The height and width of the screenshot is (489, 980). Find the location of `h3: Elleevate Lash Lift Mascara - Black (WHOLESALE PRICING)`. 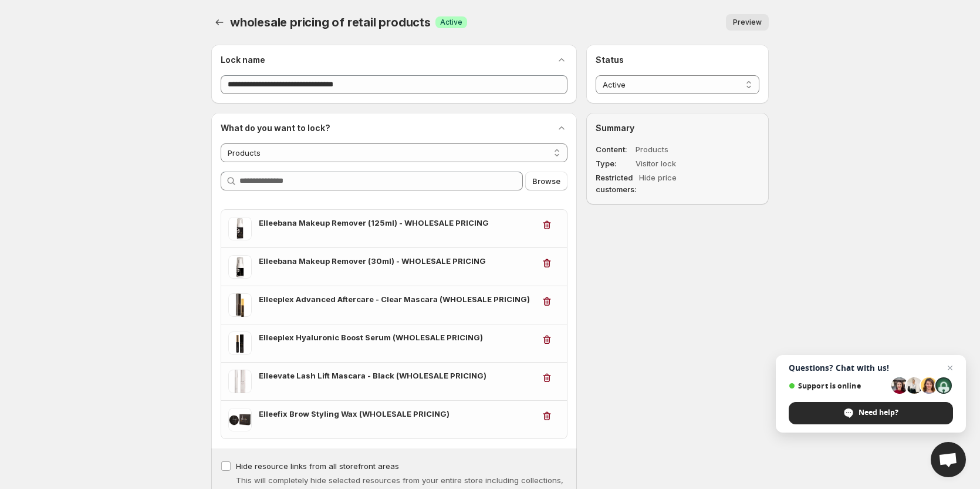

h3: Elleevate Lash Lift Mascara - Black (WHOLESALE PRICING) is located at coordinates (396, 375).